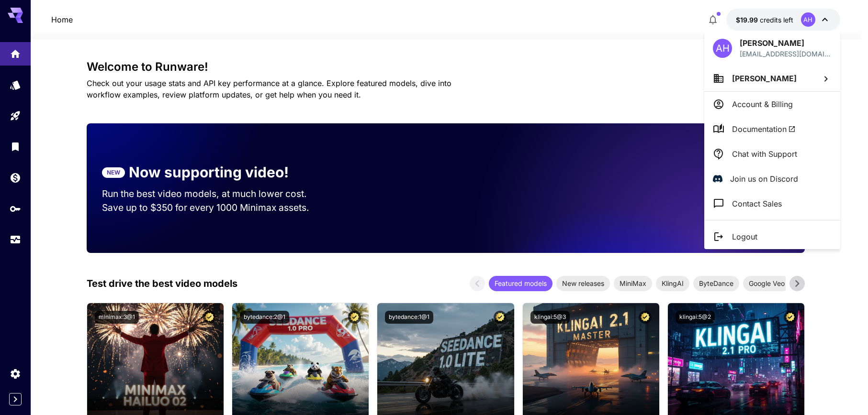 This screenshot has height=415, width=868. What do you see at coordinates (786, 53) in the screenshot?
I see `div: nextdaygoods@gmail.com` at bounding box center [786, 53].